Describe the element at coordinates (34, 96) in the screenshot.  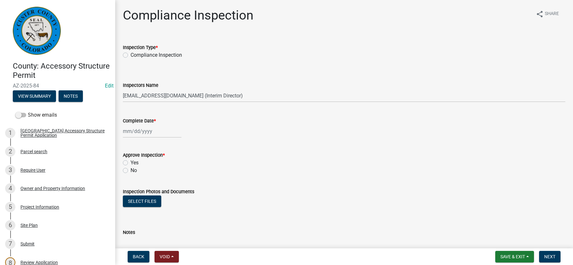
I see `button: View Summary` at that location.